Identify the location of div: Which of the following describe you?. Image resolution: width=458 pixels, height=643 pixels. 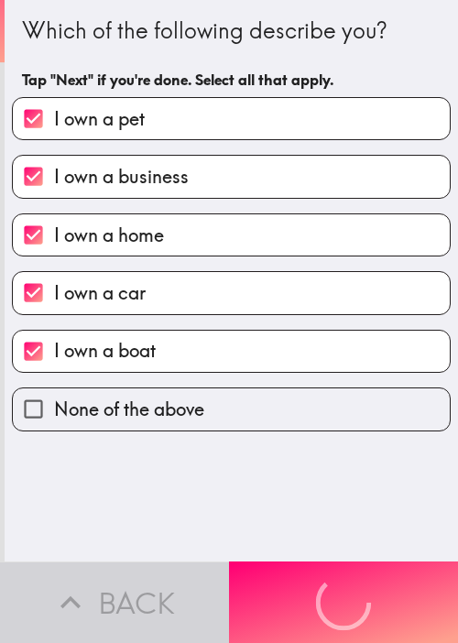
(231, 31).